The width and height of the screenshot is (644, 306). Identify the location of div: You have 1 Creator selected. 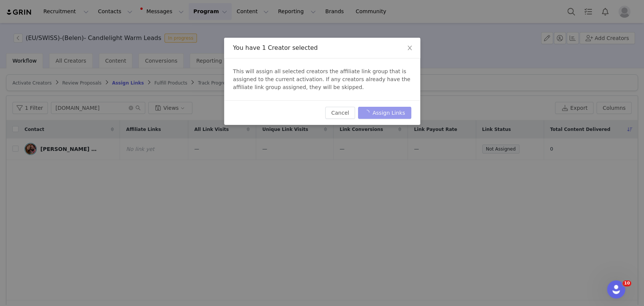
(322, 48).